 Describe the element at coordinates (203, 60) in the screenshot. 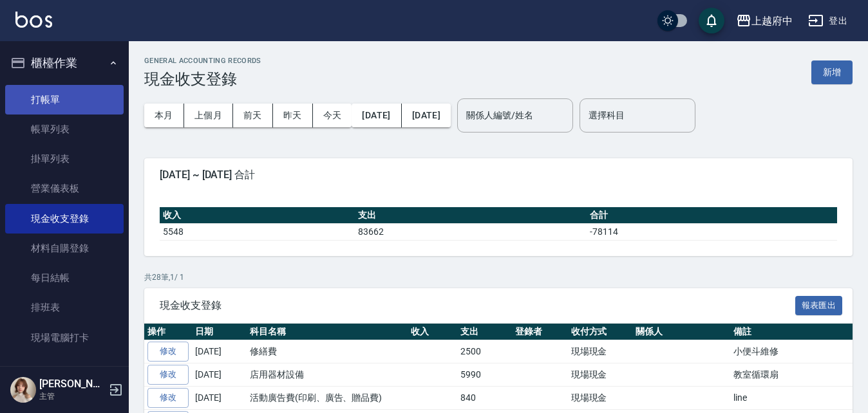

I see `h2: GENERAL ACCOUNTING RECORDS` at that location.